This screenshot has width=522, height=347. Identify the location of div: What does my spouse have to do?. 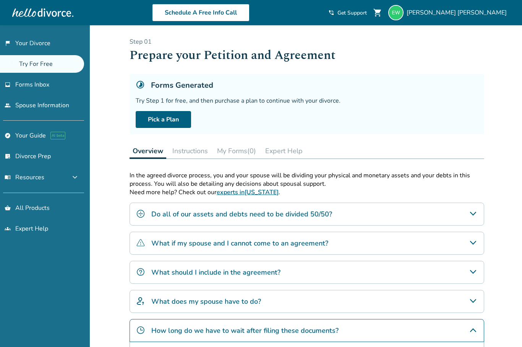
(307, 301).